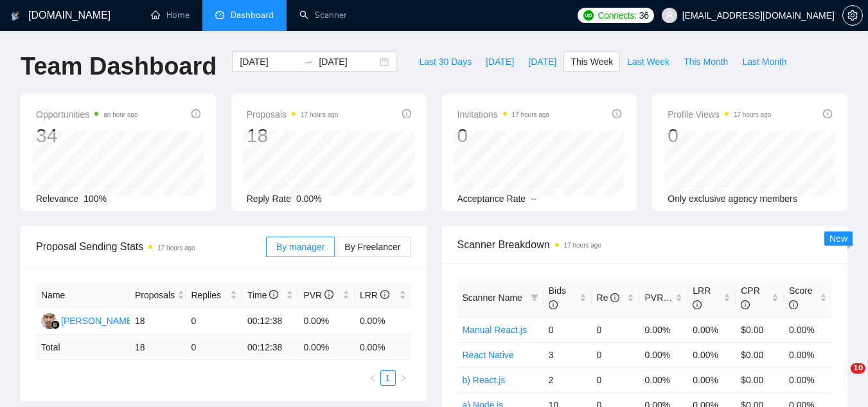 The image size is (868, 407). What do you see at coordinates (404, 378) in the screenshot?
I see `li: Next Page` at bounding box center [404, 378].